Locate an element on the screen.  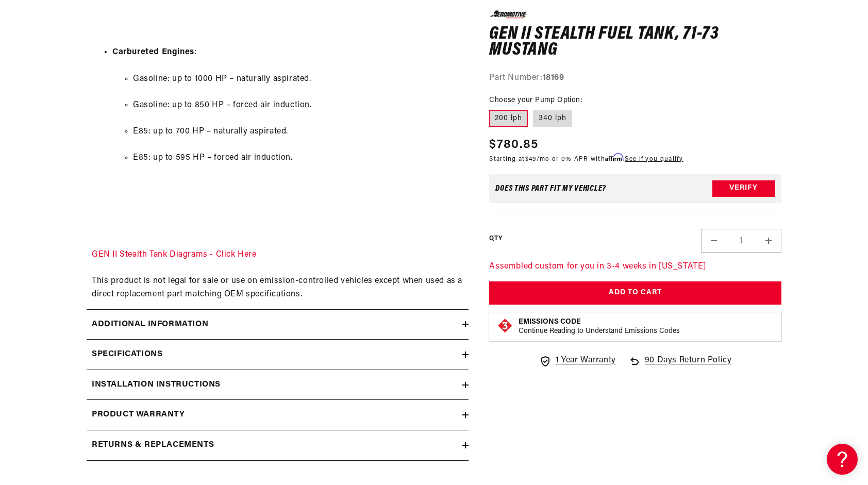
a: GEN II Stealth Tank Diagrams - Click Here is located at coordinates (174, 255).